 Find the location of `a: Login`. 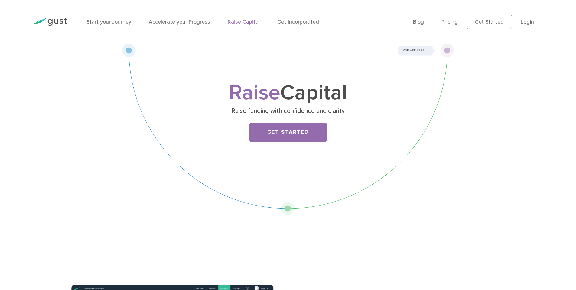

a: Login is located at coordinates (528, 22).